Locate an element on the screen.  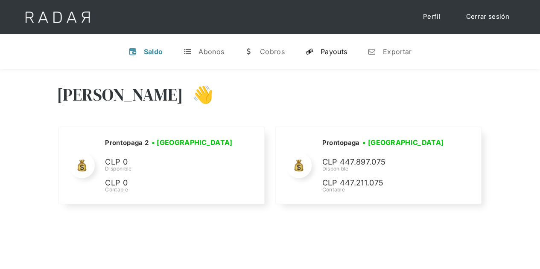
div: w is located at coordinates (249, 52).